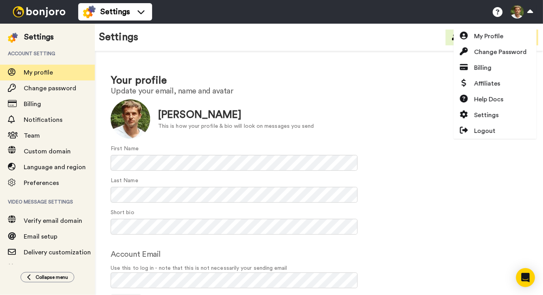 Image resolution: width=543 pixels, height=295 pixels. Describe the element at coordinates (32, 136) in the screenshot. I see `span: Team` at that location.